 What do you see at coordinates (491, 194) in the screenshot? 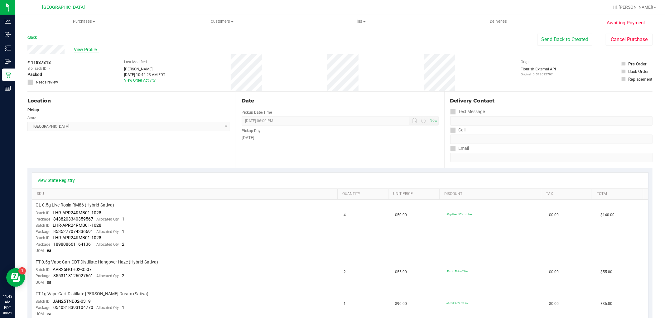
I see `a: Discount` at bounding box center [491, 194].